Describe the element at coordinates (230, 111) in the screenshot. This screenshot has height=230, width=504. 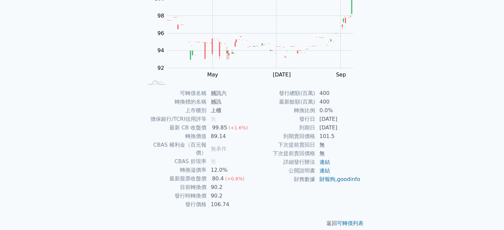
I see `td: 上櫃` at that location.